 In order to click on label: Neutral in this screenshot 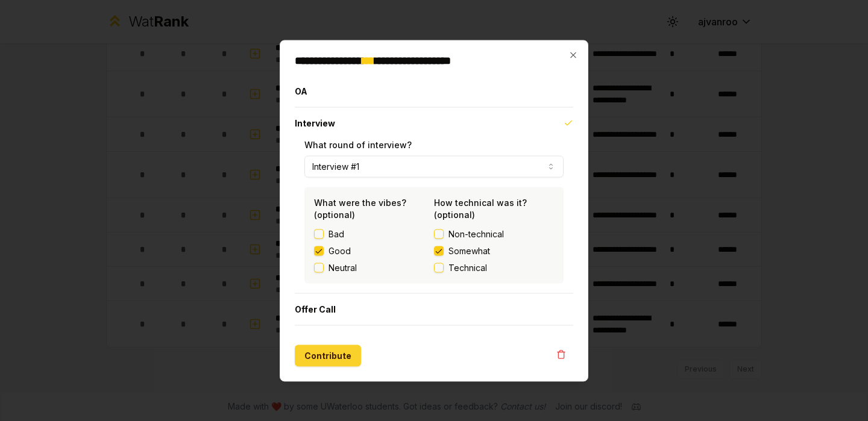, I will do `click(342, 268)`.